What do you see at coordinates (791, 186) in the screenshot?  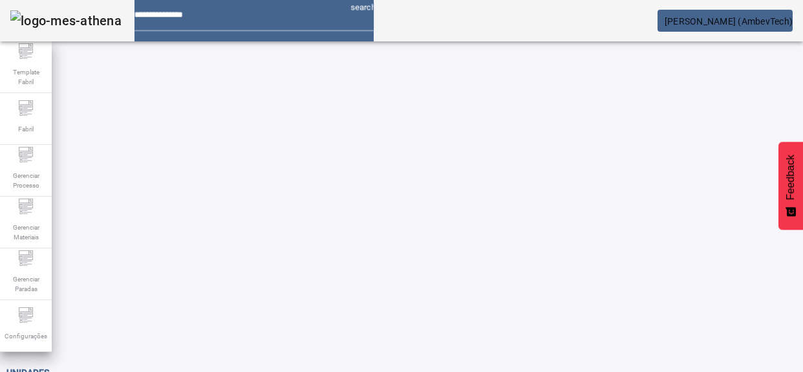 I see `button: Feedback - Mostrar pesquisa` at bounding box center [791, 186].